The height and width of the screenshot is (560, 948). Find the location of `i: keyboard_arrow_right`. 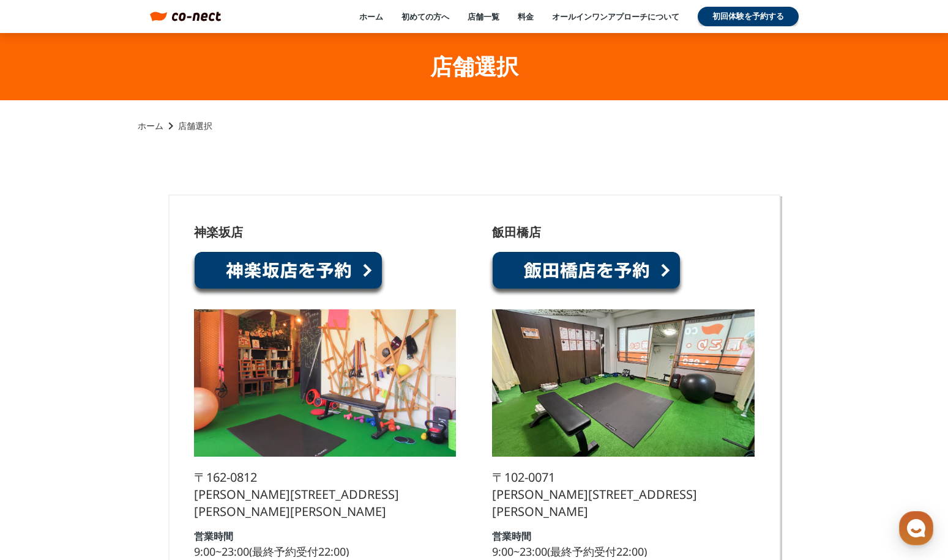

i: keyboard_arrow_right is located at coordinates (171, 126).